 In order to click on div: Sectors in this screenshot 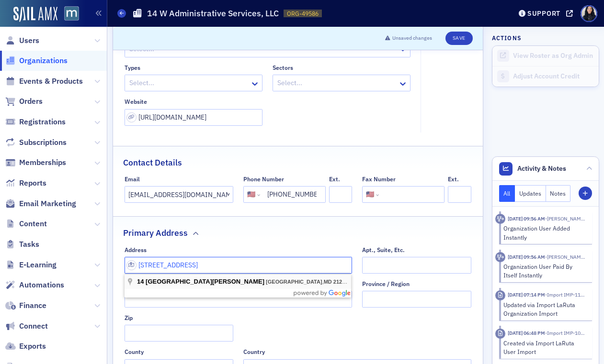, I will do `click(283, 68)`.